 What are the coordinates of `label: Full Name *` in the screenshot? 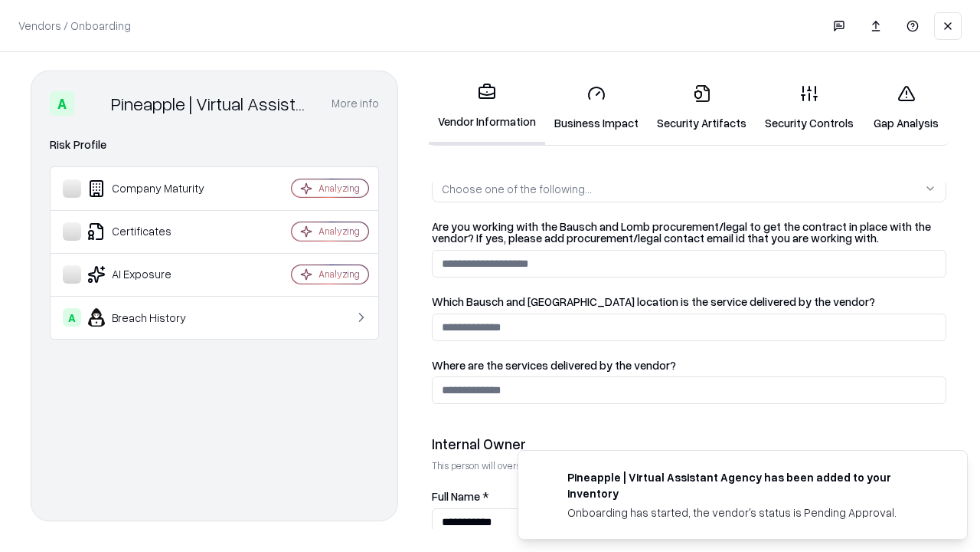 It's located at (689, 496).